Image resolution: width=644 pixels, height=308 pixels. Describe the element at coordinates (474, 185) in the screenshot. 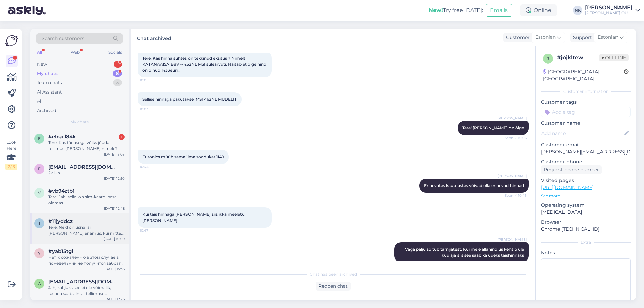

I see `span: Erinevates kauplustes võivad olla erinevad hinnad` at that location.